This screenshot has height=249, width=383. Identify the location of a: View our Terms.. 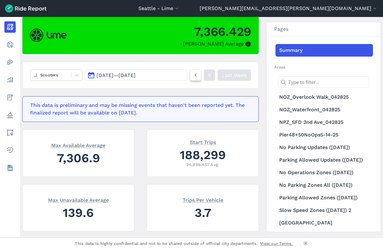
(276, 243).